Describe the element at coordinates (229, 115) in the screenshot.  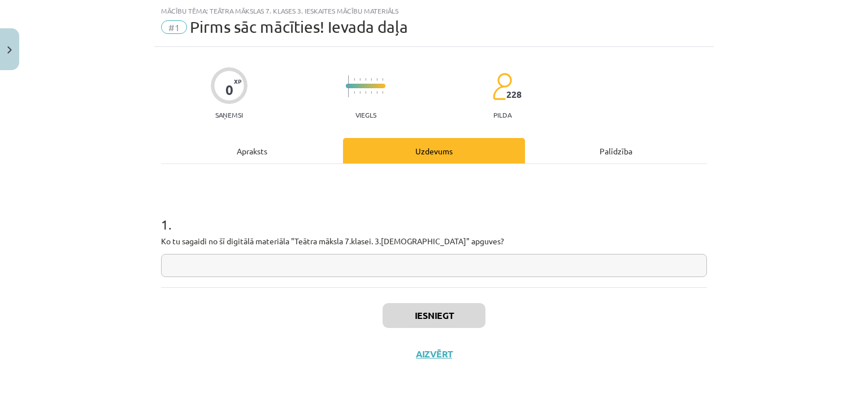
I see `p: Saņemsi` at that location.